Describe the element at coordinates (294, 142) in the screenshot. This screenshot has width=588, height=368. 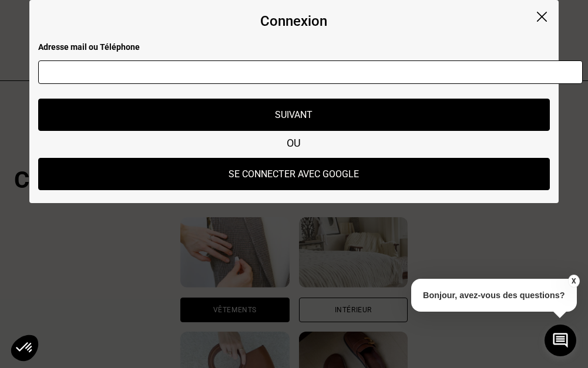
I see `span: OU` at that location.